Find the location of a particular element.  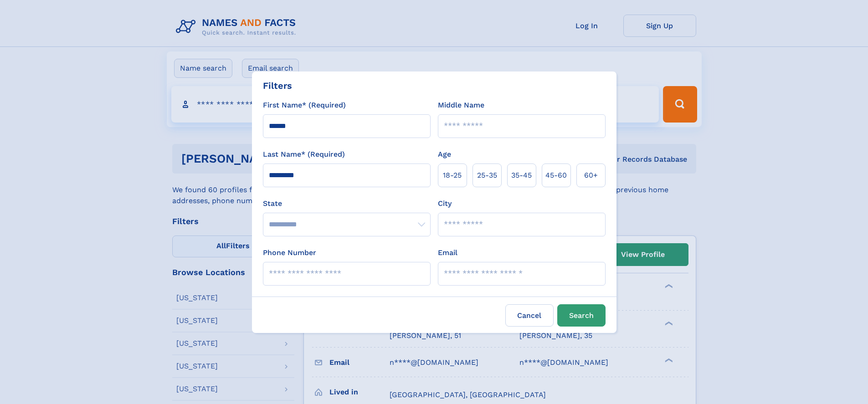

span: 60+ is located at coordinates (591, 176).